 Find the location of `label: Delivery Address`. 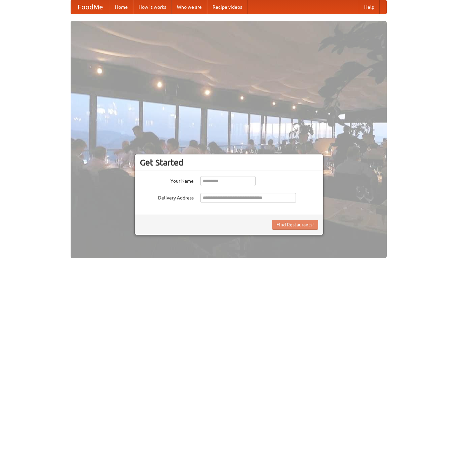

label: Delivery Address is located at coordinates (167, 197).